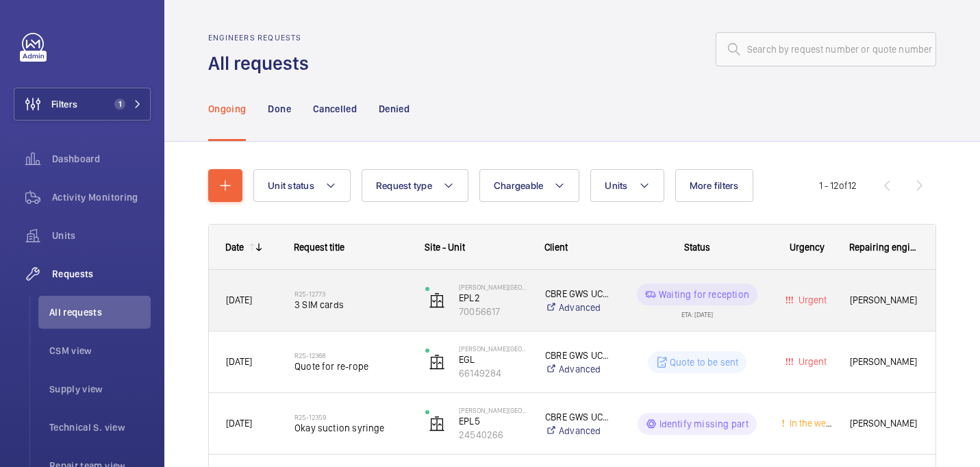 This screenshot has height=467, width=980. What do you see at coordinates (704, 295) in the screenshot?
I see `p: Waiting for reception` at bounding box center [704, 295].